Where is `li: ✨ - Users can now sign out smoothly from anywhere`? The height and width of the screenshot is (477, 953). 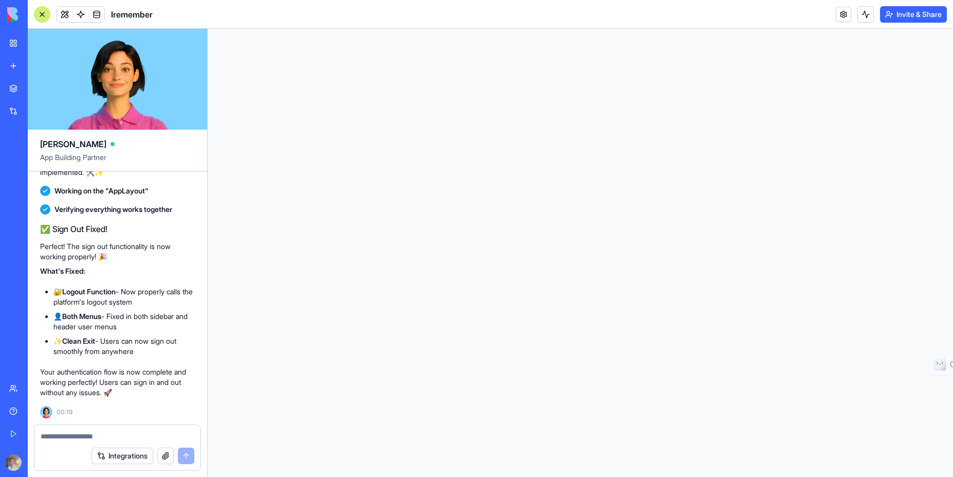 li: ✨ - Users can now sign out smoothly from anywhere is located at coordinates (124, 346).